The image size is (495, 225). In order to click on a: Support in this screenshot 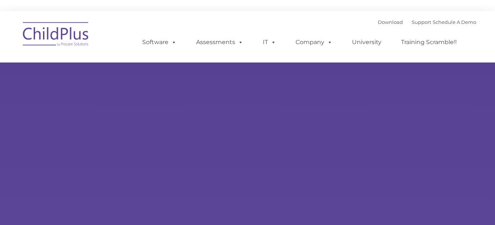, I will do `click(421, 22)`.